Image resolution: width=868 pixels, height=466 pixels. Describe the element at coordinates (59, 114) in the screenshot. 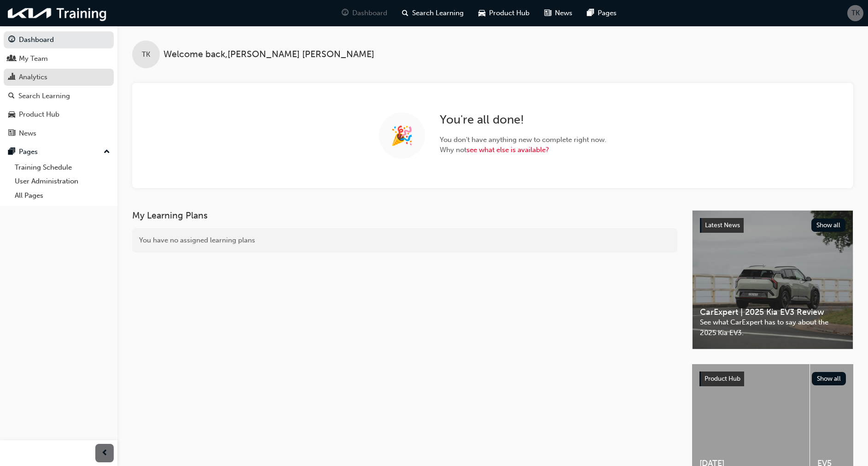

I see `a: Product Hub` at that location.